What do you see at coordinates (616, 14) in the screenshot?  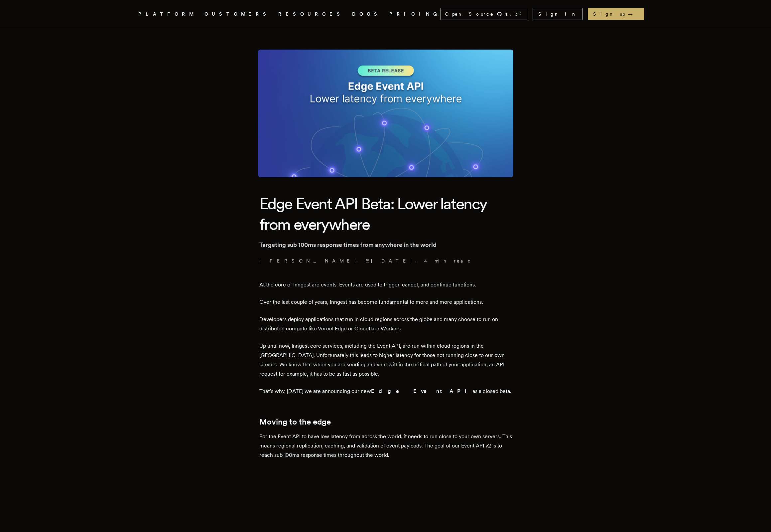 I see `a: Sign up` at bounding box center [616, 14].